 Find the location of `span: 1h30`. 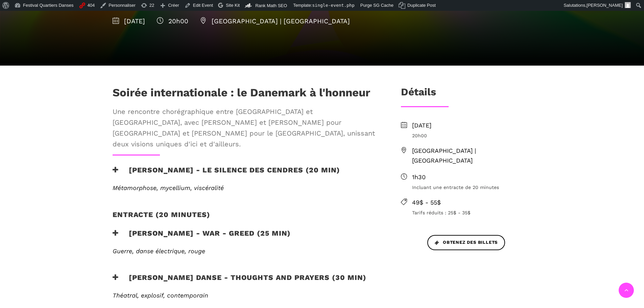

span: 1h30 is located at coordinates (472, 177).